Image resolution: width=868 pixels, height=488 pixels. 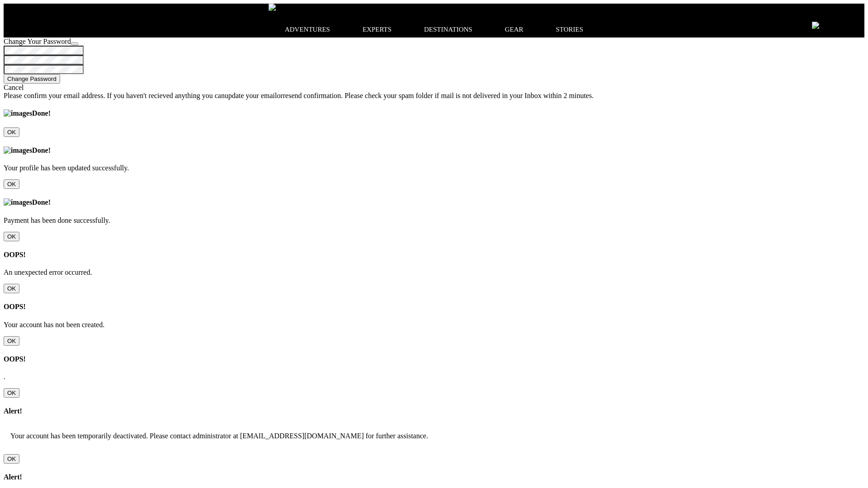 What do you see at coordinates (308, 30) in the screenshot?
I see `p: adventures` at bounding box center [308, 30].